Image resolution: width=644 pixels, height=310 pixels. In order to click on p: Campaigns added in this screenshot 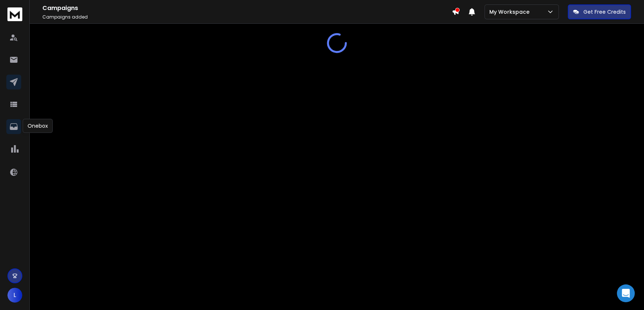, I will do `click(247, 17)`.